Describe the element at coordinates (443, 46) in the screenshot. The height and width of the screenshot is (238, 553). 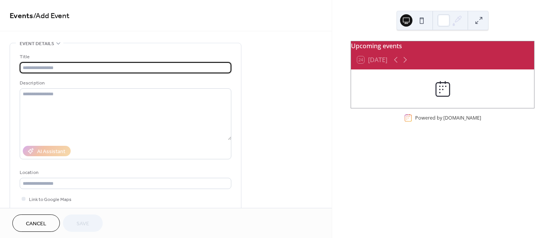
I see `div: Upcoming events` at that location.